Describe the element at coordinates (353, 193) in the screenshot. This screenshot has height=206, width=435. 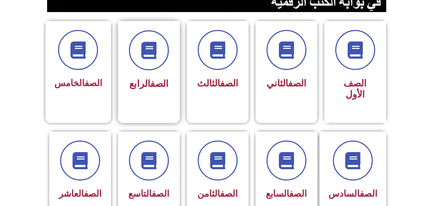
I see `span: السادس` at that location.